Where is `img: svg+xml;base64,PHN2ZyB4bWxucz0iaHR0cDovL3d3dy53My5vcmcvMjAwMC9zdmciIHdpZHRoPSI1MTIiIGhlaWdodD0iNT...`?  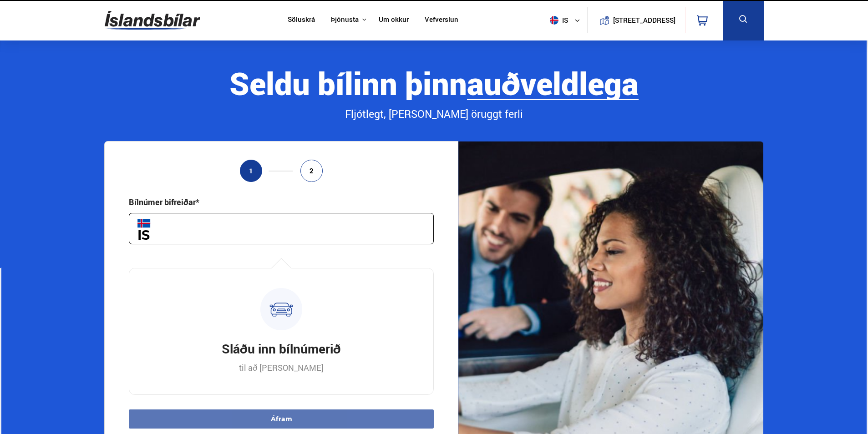
img: svg+xml;base64,PHN2ZyB4bWxucz0iaHR0cDovL3d3dy53My5vcmcvMjAwMC9zdmciIHdpZHRoPSI1MTIiIGhlaWdodD0iNT... is located at coordinates (554, 20).